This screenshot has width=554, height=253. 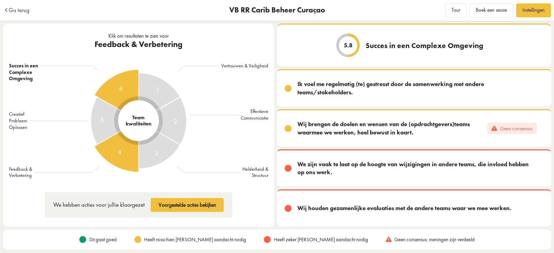 I want to click on span: 5, so click(x=102, y=120).